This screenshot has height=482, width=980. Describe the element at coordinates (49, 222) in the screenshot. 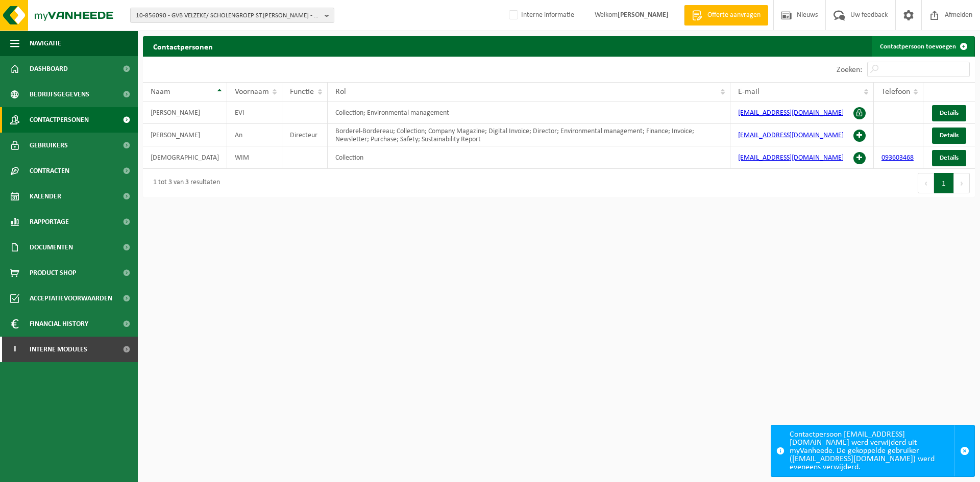

I see `span: Rapportage` at that location.